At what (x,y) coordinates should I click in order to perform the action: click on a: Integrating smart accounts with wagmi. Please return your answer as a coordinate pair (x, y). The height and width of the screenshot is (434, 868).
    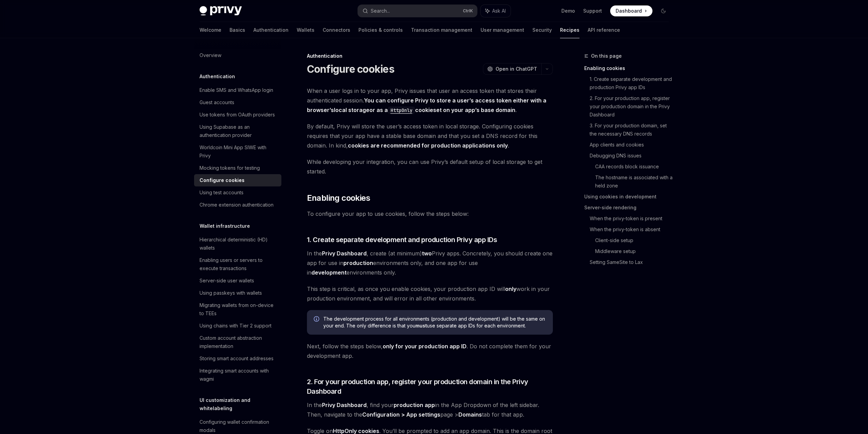
    Looking at the image, I should click on (238, 374).